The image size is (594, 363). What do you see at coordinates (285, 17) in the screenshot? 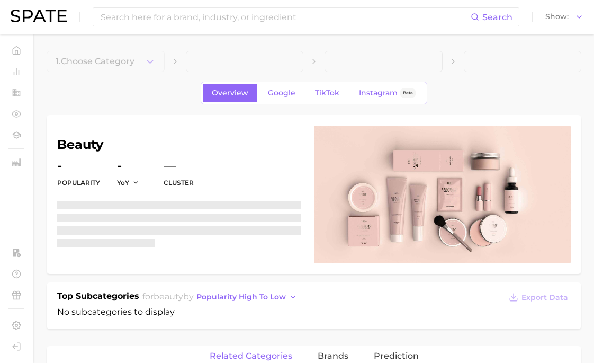
I see `input: Search here for a brand, industry, or ingredient` at bounding box center [285, 17].